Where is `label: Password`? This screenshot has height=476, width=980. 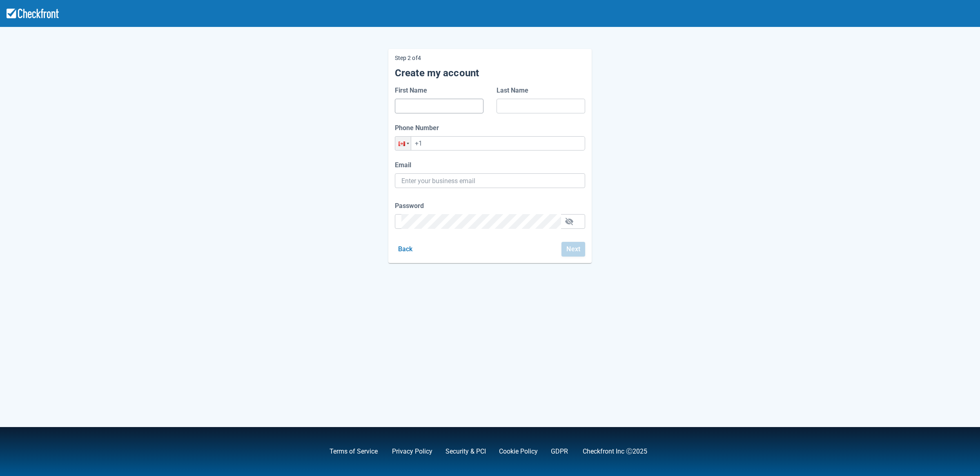 label: Password is located at coordinates (411, 206).